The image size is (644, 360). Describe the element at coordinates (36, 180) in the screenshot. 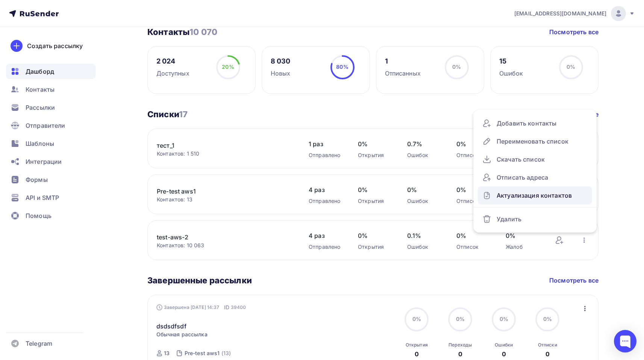

I see `span: Формы` at that location.